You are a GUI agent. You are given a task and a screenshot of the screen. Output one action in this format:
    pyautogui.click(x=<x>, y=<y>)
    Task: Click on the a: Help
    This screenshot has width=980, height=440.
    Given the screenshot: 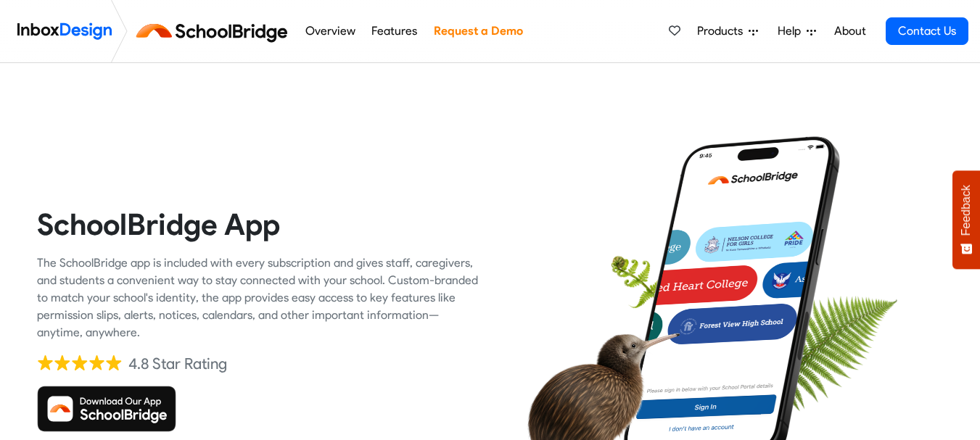 What is the action you would take?
    pyautogui.click(x=796, y=31)
    